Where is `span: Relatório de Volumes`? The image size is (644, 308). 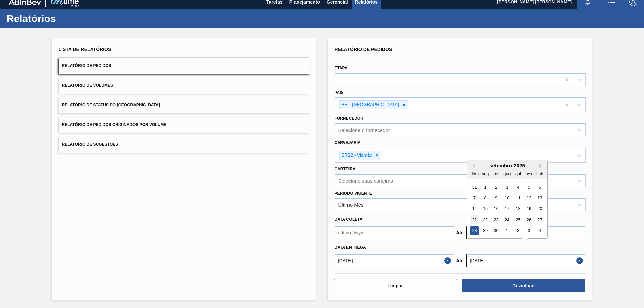
span: Relatório de Volumes is located at coordinates (87, 85).